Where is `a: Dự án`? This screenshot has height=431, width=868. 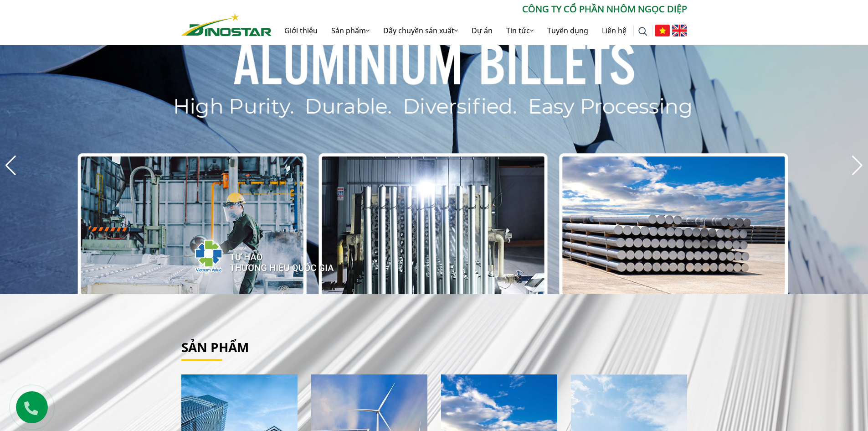 a: Dự án is located at coordinates (482, 30).